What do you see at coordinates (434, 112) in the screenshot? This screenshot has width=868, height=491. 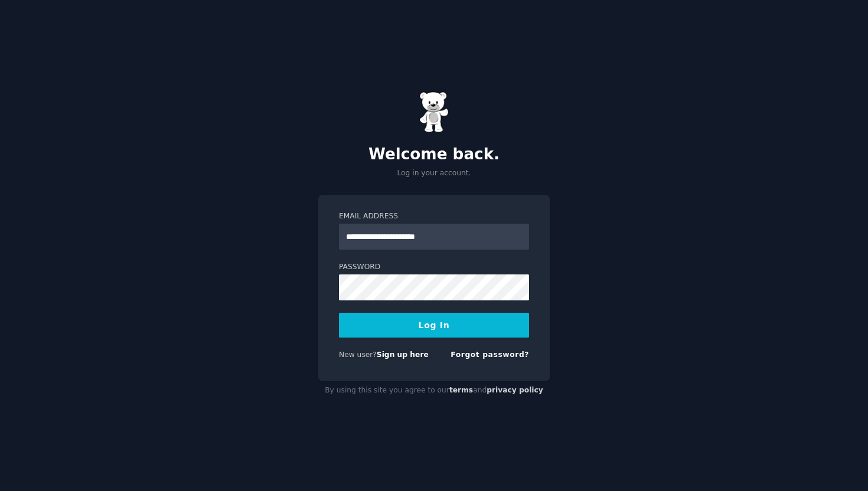 I see `img: Gummy Bear` at bounding box center [434, 112].